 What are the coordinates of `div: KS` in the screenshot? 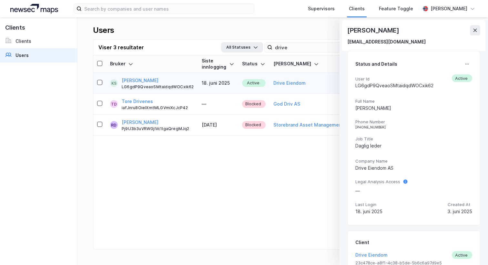 It's located at (114, 83).